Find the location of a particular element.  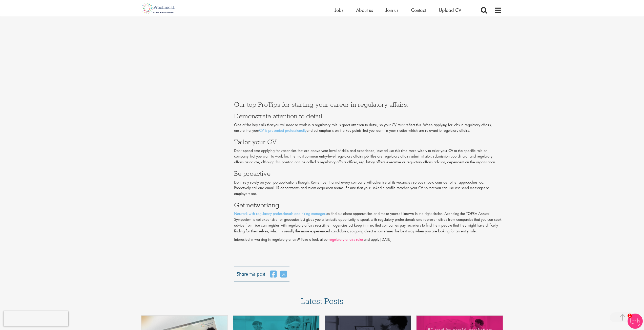

img: Chatbot is located at coordinates (635, 321).